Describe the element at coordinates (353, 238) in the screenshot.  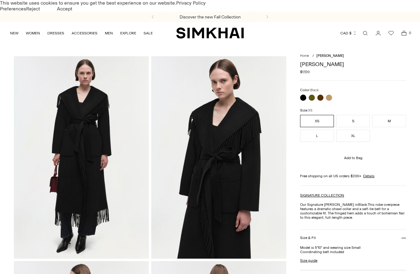
I see `button: Size & Fit` at that location.